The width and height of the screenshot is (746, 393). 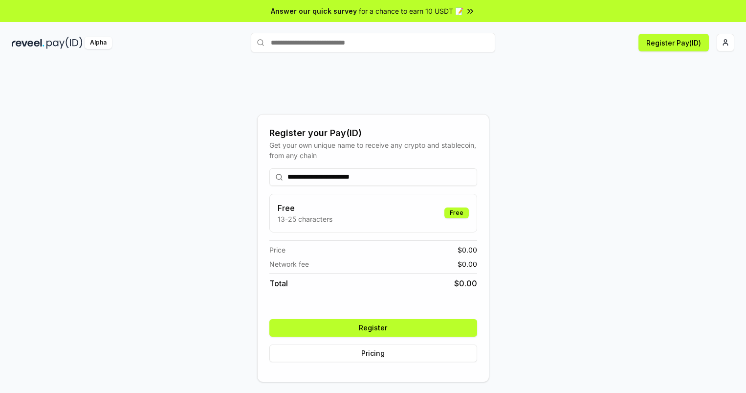 What do you see at coordinates (279, 283) in the screenshot?
I see `span: Total` at bounding box center [279, 283].